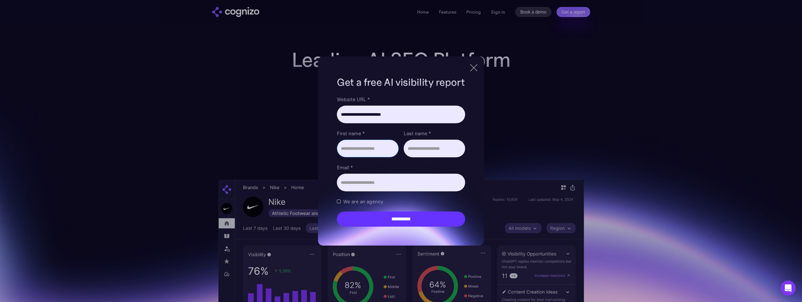 The height and width of the screenshot is (302, 802). What do you see at coordinates (367, 133) in the screenshot?
I see `label: First name *` at bounding box center [367, 133].